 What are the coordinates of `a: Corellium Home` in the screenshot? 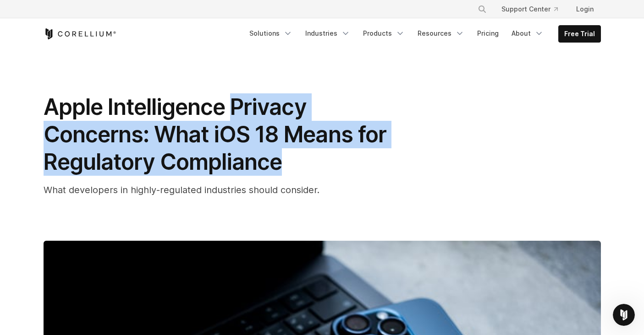 It's located at (80, 34).